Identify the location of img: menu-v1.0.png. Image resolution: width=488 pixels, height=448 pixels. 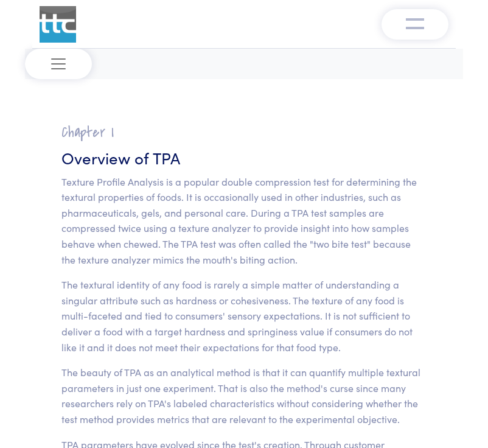
(415, 23).